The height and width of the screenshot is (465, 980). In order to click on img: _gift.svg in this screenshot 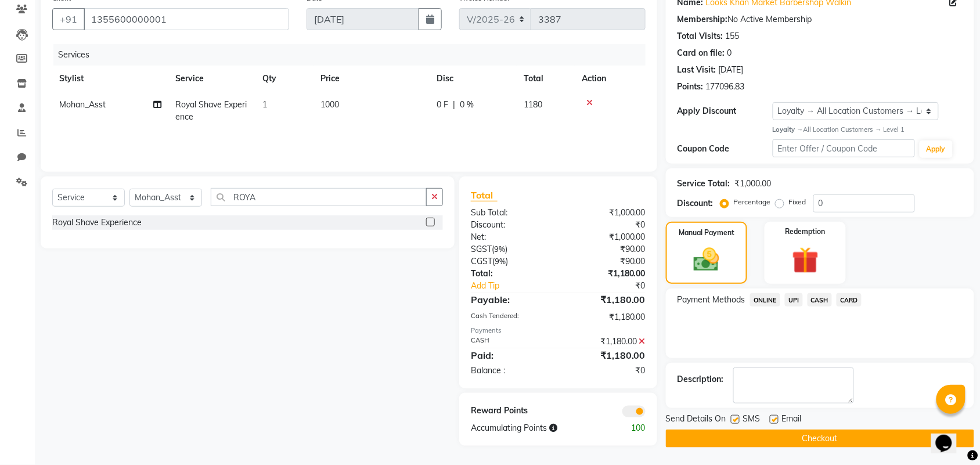, I will do `click(806, 260)`.